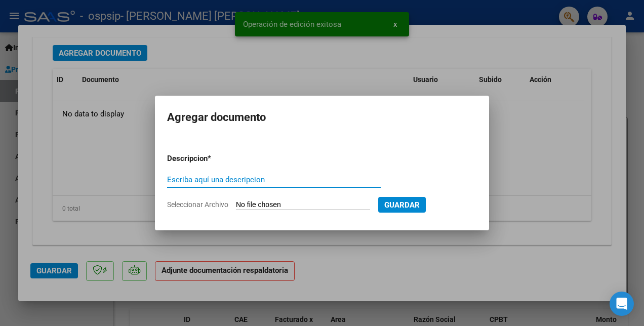 This screenshot has width=644, height=326. What do you see at coordinates (402, 205) in the screenshot?
I see `span: Guardar` at bounding box center [402, 205].